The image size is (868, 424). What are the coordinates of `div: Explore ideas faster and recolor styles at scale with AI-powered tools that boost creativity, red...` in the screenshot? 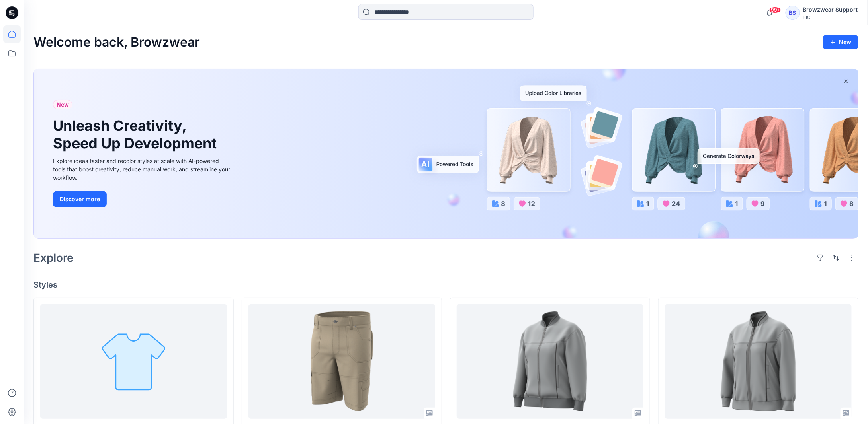 It's located at (143, 169).